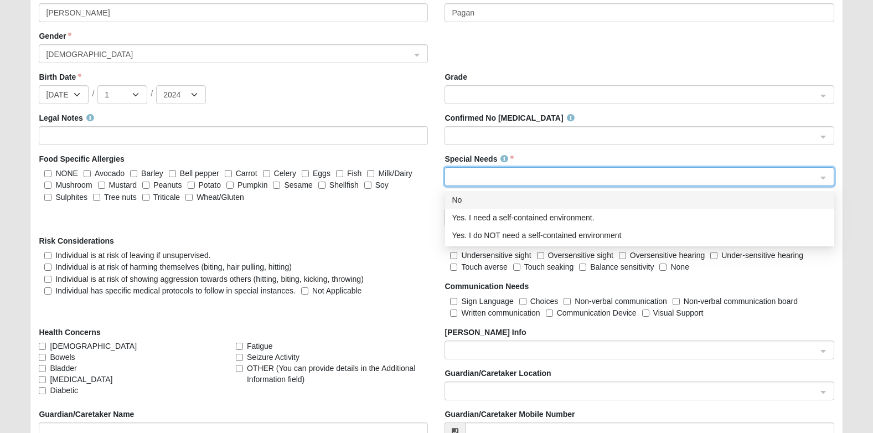  What do you see at coordinates (66, 173) in the screenshot?
I see `span: NONE` at bounding box center [66, 173].